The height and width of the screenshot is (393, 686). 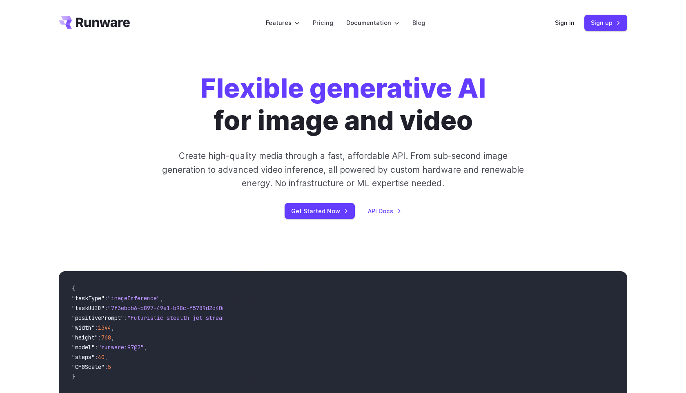 I want to click on span: 768, so click(x=106, y=337).